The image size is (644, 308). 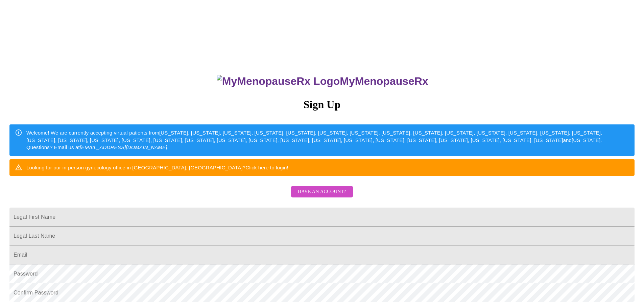 What do you see at coordinates (322, 105) in the screenshot?
I see `h3: Sign Up` at bounding box center [322, 105].